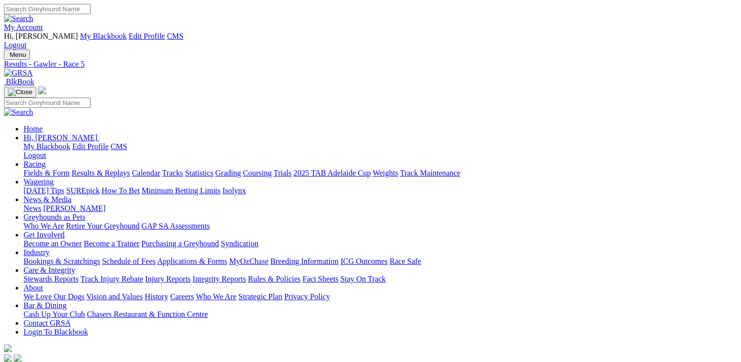 The image size is (741, 362). I want to click on div: My Account, so click(370, 41).